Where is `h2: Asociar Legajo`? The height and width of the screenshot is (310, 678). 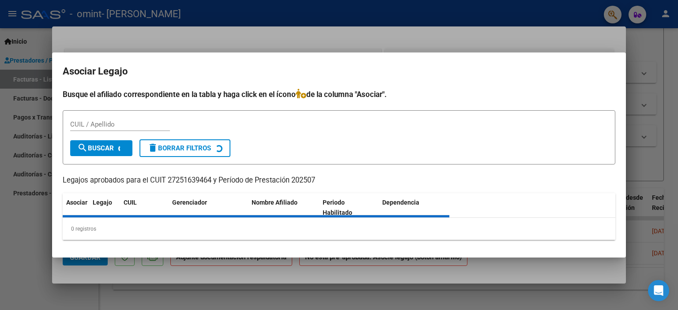
h2: Asociar Legajo is located at coordinates (339, 71).